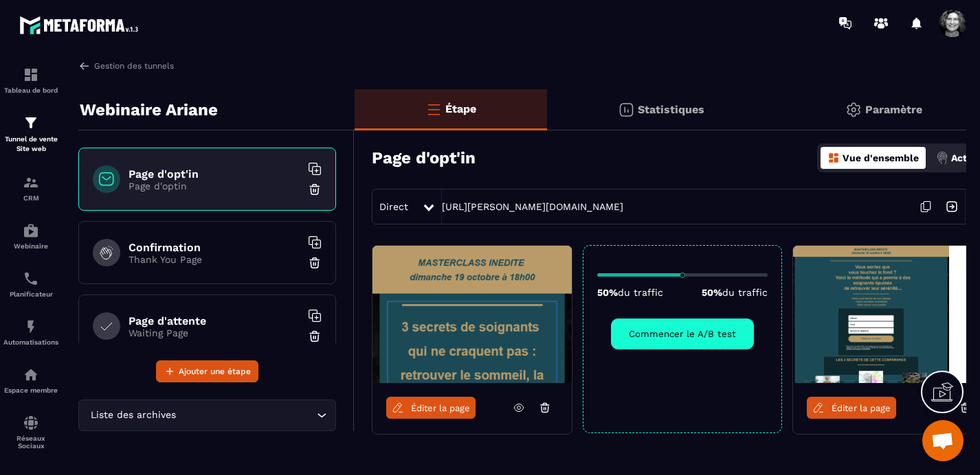  I want to click on p: Statistiques, so click(670, 109).